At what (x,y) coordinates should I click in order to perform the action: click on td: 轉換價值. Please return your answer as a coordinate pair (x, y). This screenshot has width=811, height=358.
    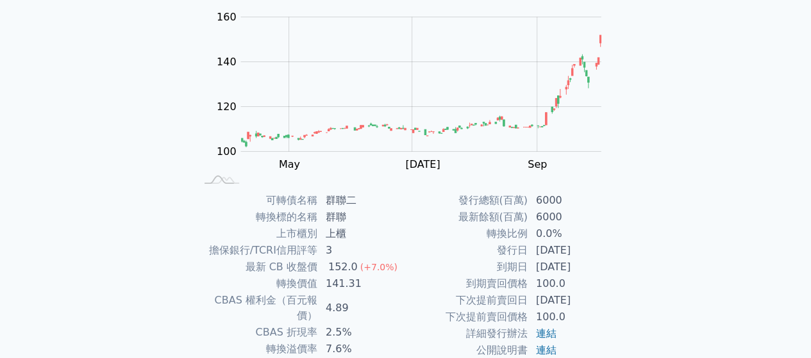
    Looking at the image, I should click on (256, 284).